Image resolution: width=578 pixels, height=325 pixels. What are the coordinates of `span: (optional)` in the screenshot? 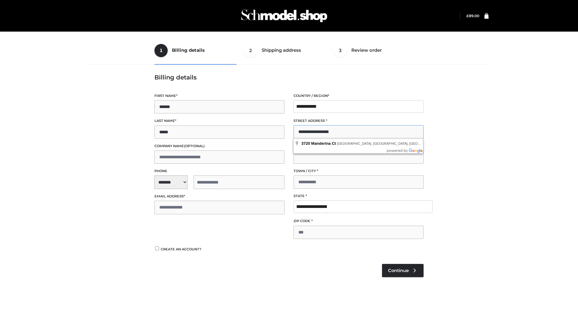 It's located at (194, 146).